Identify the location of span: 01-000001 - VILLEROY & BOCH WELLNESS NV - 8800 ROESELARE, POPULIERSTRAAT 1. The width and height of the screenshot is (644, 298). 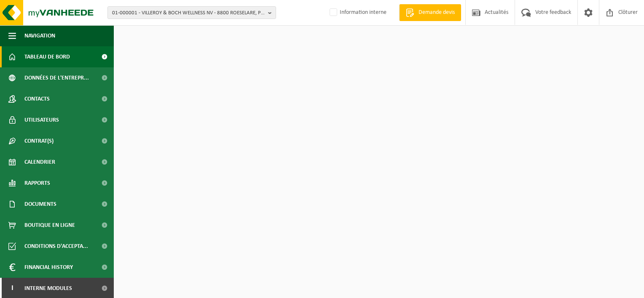
(188, 13).